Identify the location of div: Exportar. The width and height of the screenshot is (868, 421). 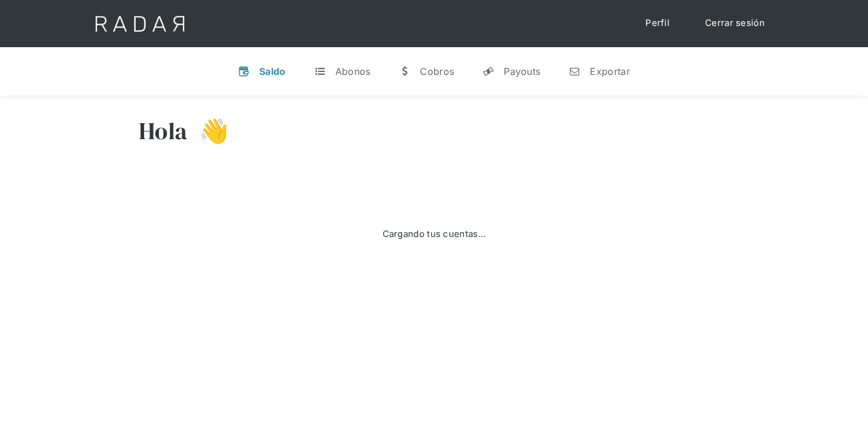
(609, 71).